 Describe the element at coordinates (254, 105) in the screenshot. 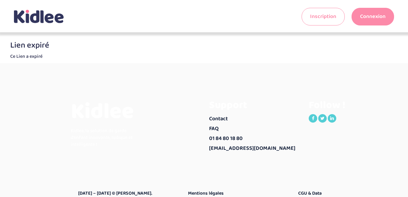

I see `h3: Support` at that location.